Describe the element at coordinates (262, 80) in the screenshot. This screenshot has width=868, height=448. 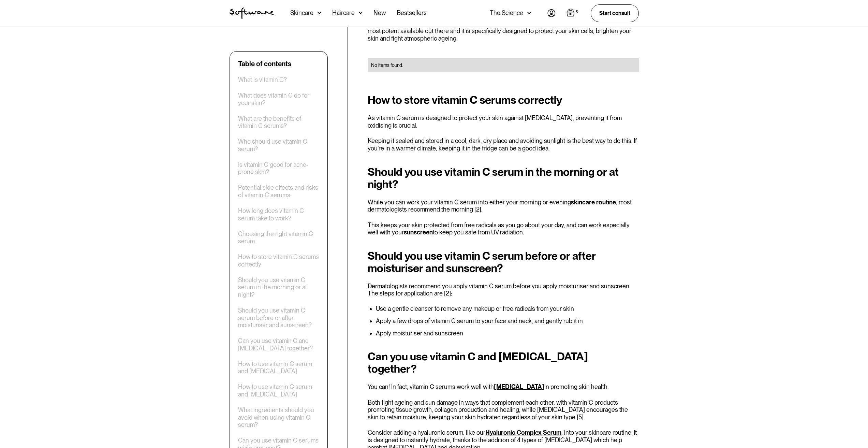
I see `a: What is vitamin C?` at that location.